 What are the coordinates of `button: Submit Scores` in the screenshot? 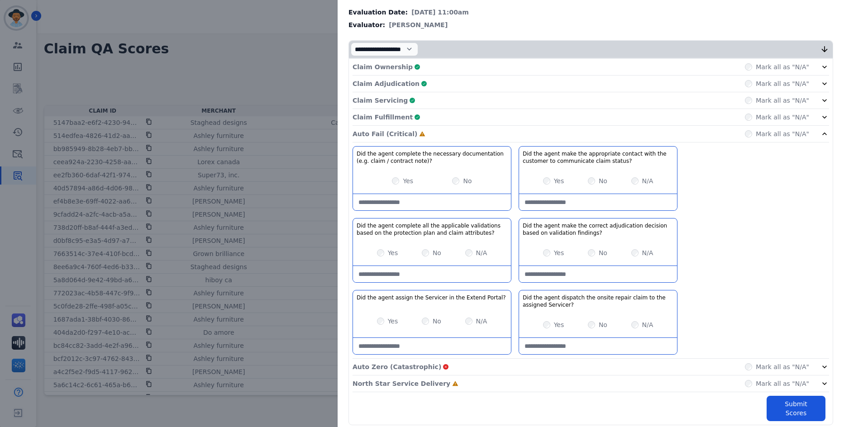 It's located at (796, 409).